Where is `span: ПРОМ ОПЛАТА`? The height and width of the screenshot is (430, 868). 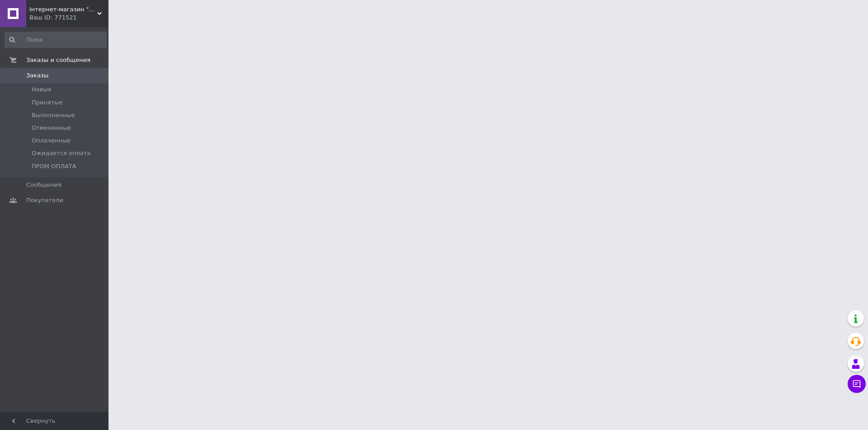
span: ПРОМ ОПЛАТА is located at coordinates (54, 167).